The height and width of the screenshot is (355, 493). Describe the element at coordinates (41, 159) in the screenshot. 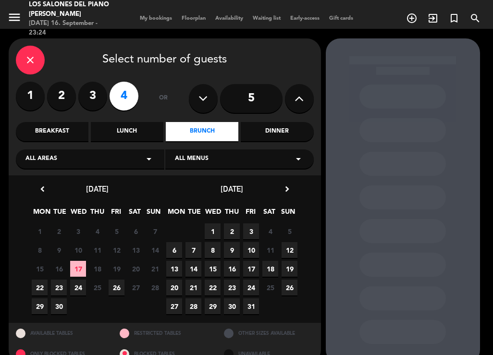

I see `span: All areas` at that location.